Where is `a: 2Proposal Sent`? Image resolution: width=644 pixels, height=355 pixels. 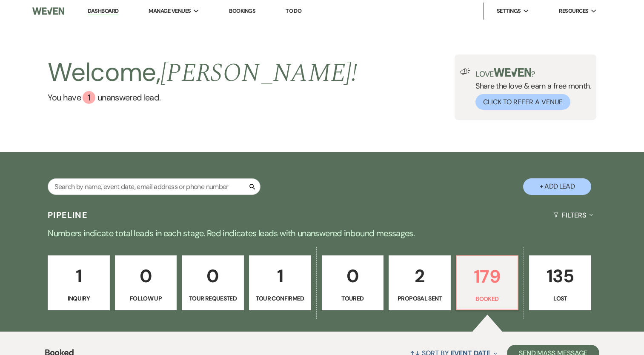 a: 2Proposal Sent is located at coordinates (420, 283).